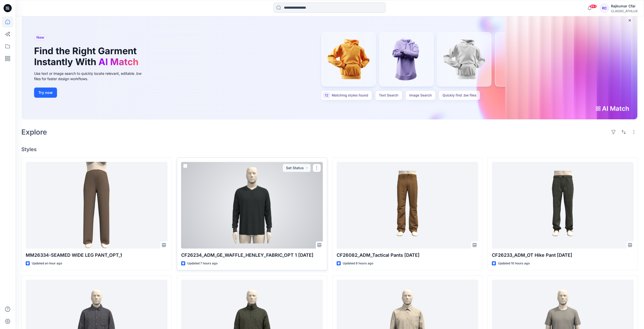  What do you see at coordinates (46, 92) in the screenshot?
I see `button: Try now` at bounding box center [46, 92].